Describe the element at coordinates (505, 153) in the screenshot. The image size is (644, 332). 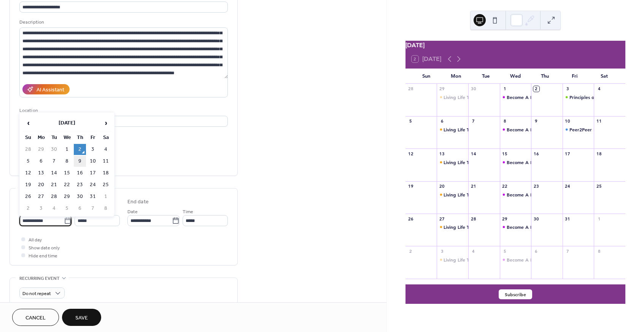
I see `div: 15` at that location.